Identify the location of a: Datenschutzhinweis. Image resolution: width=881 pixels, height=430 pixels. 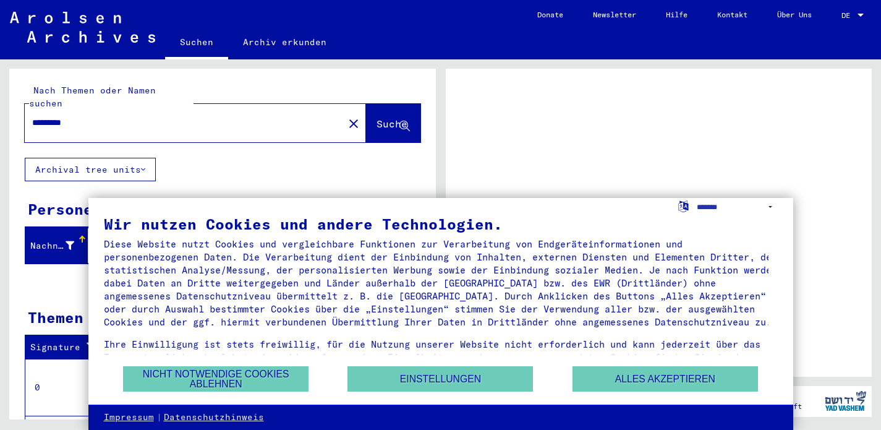
(214, 417).